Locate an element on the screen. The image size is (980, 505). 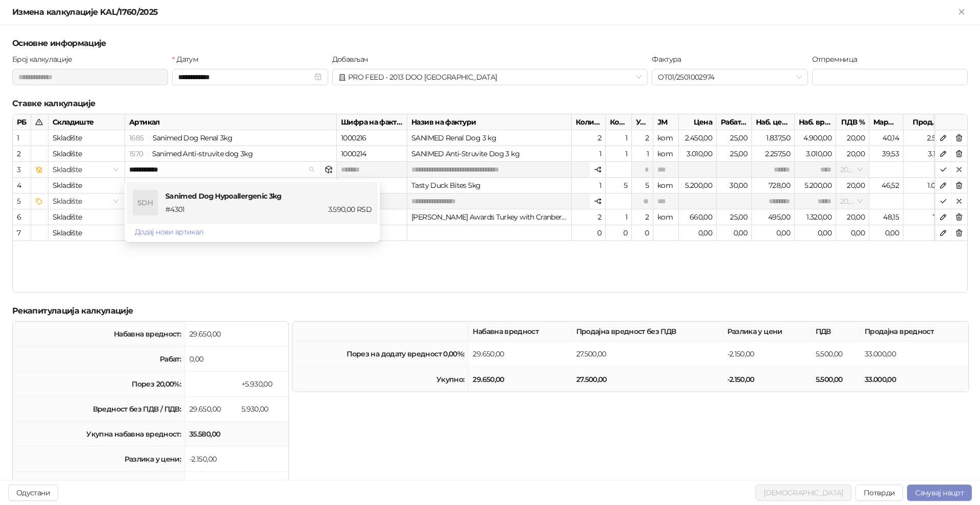
div: 3.010,00 is located at coordinates (698, 154).